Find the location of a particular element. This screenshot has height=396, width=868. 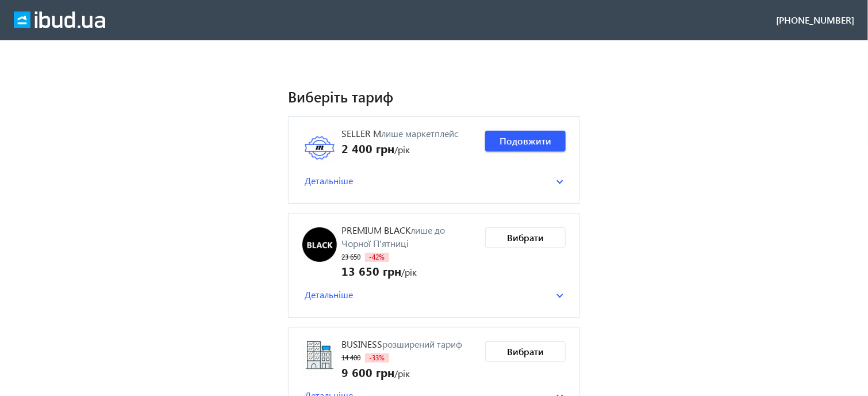

span: розширений тариф is located at coordinates (422, 343).